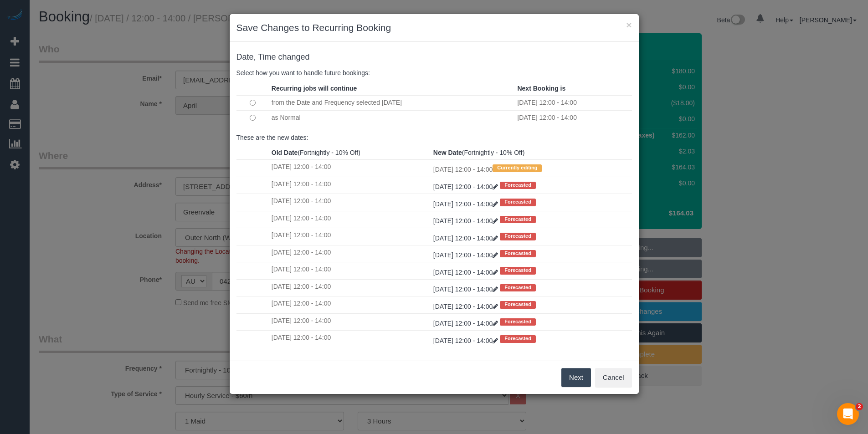 This screenshot has height=434, width=868. I want to click on td: as Normal, so click(392, 117).